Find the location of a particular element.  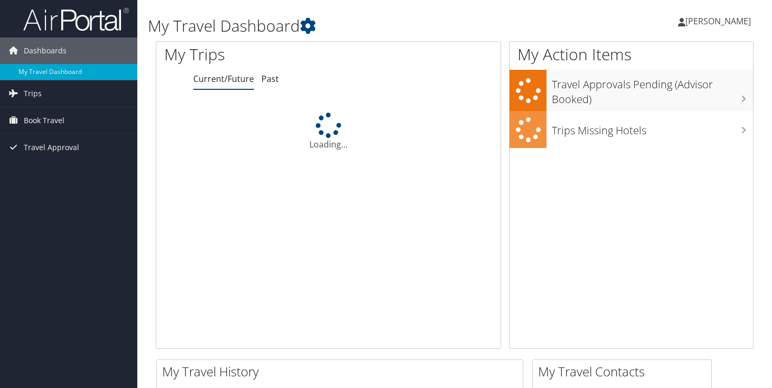

h3: Trips Missing Hotels is located at coordinates (652, 128).